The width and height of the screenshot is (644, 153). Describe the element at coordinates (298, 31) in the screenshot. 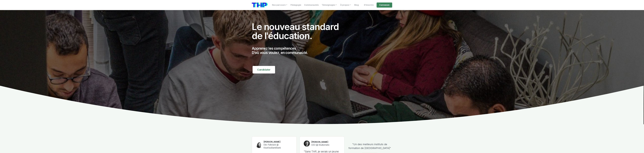

I see `h1: Le nouveau standard de l'éducation.` at that location.